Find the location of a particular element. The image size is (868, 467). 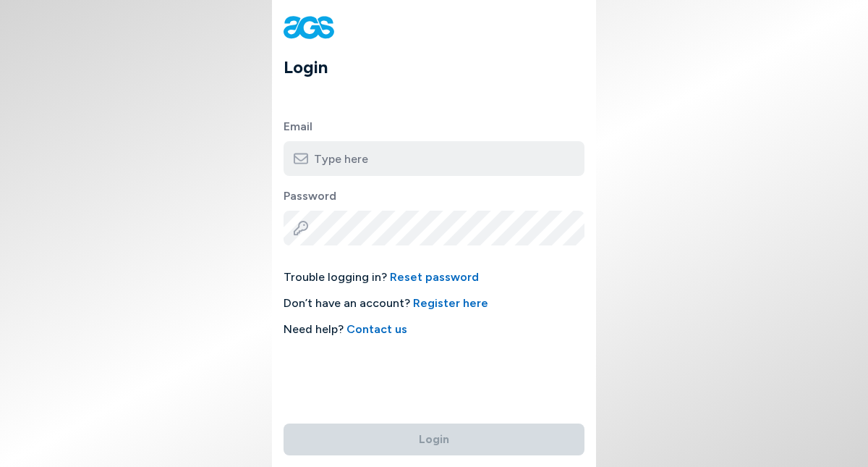

label: Email is located at coordinates (434, 126).